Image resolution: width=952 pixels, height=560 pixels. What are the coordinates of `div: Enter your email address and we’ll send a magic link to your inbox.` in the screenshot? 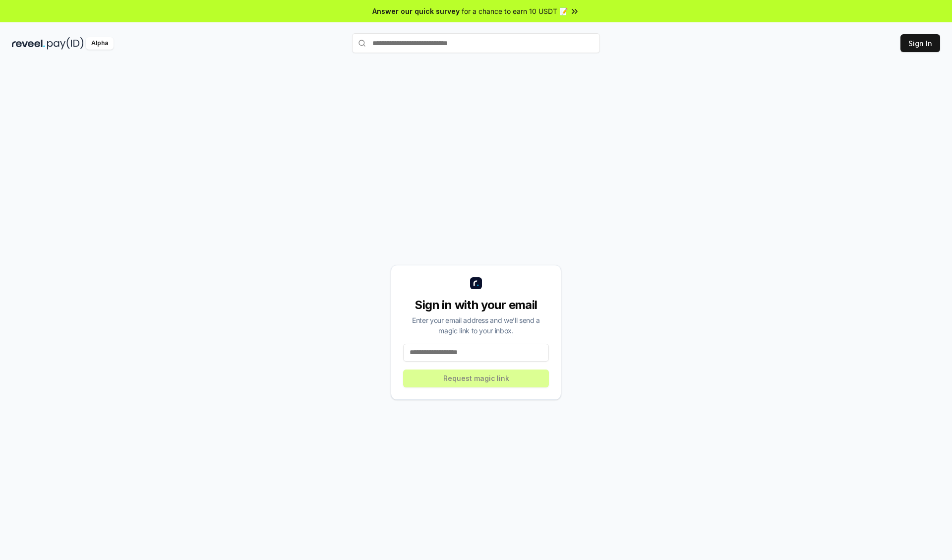 It's located at (476, 326).